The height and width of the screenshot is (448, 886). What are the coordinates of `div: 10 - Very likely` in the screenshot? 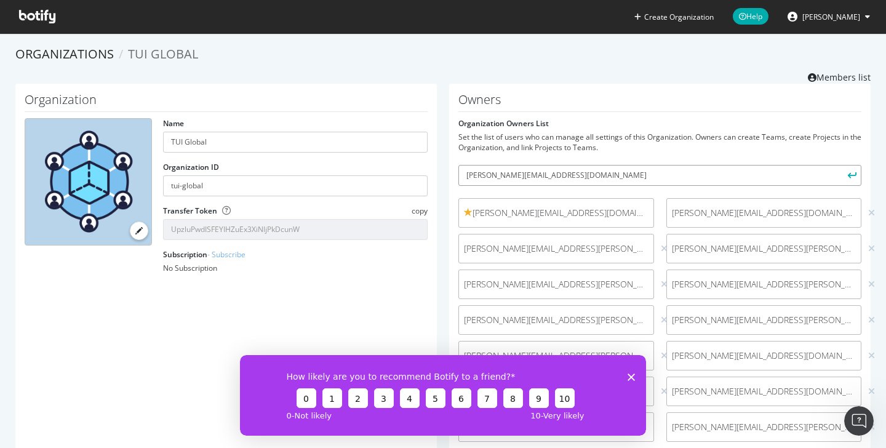 It's located at (287, 60).